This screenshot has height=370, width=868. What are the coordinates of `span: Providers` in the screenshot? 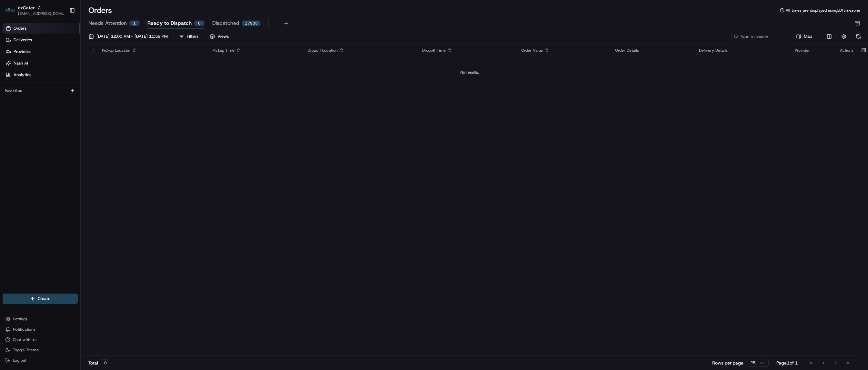 It's located at (23, 52).